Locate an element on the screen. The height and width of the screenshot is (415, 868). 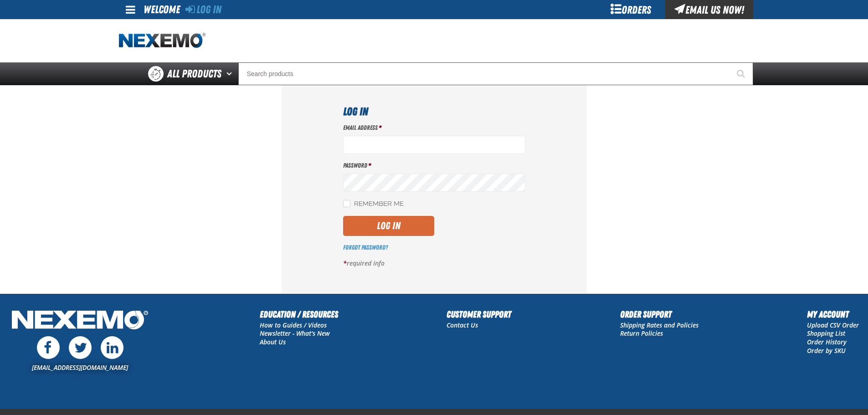
span: All Products is located at coordinates (194, 73).